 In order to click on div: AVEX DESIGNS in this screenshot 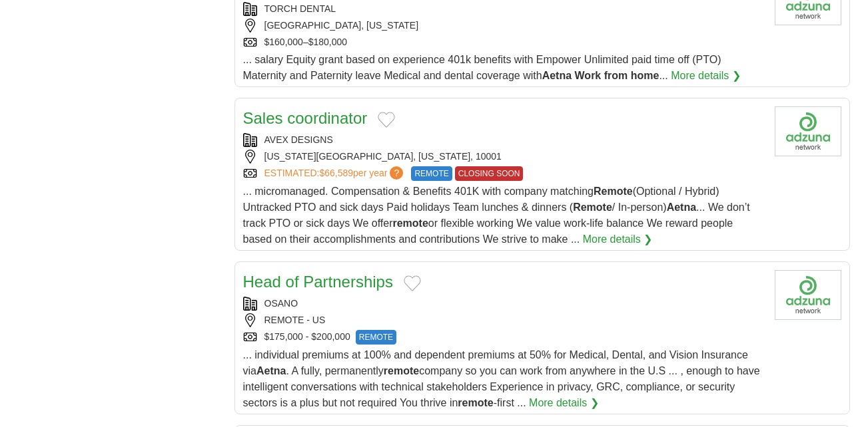, I will do `click(504, 140)`.